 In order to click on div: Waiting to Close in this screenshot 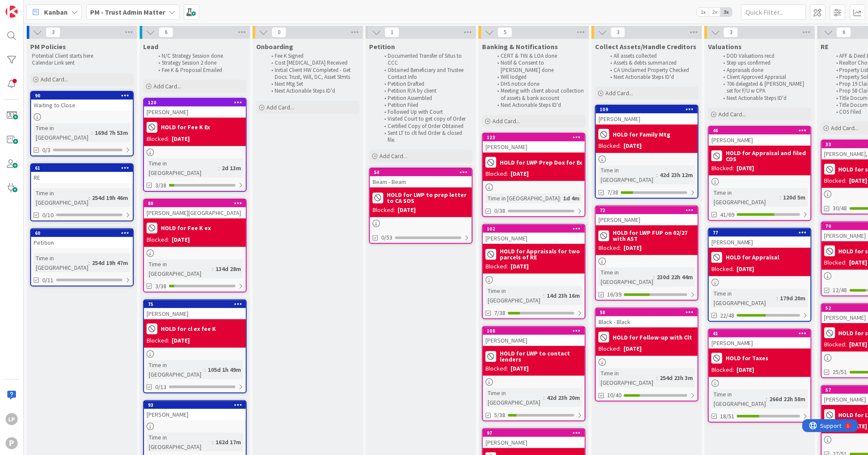, I will do `click(82, 105)`.